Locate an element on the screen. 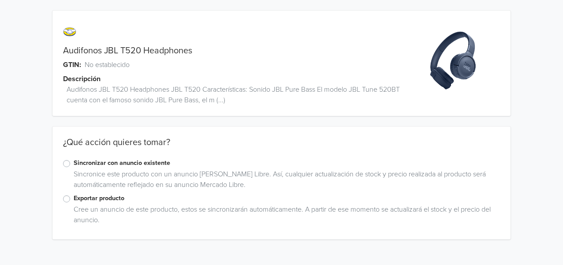 Image resolution: width=563 pixels, height=265 pixels. div: Cree un anuncio de este producto, estos se sincronizarán automáticamente. A partir de ese momento... is located at coordinates (285, 217).